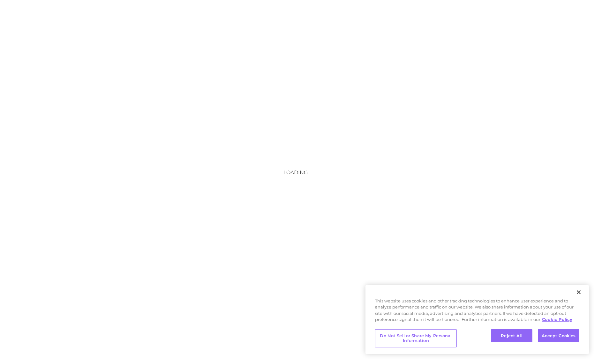 Image resolution: width=594 pixels, height=364 pixels. I want to click on button: Accept Cookies, so click(559, 336).